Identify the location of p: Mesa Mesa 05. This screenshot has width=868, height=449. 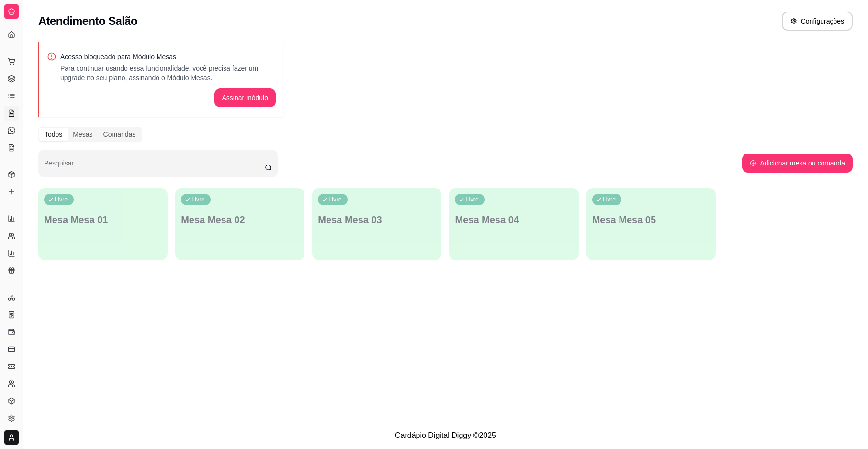
(651, 219).